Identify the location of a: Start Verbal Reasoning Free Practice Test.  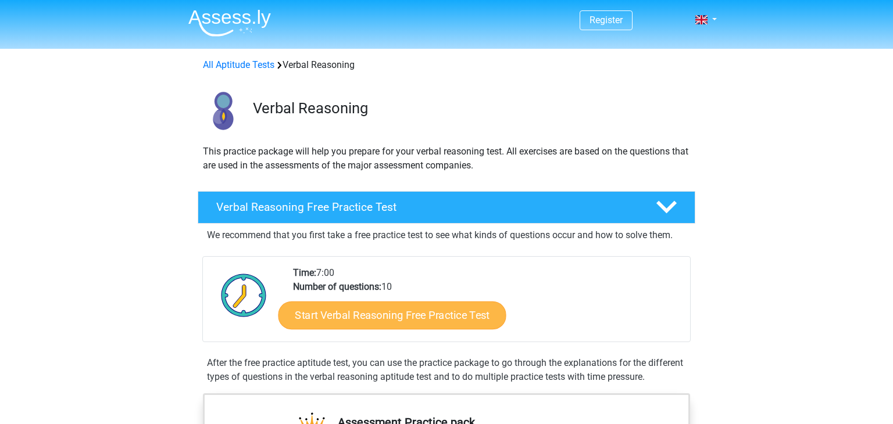
(392, 316).